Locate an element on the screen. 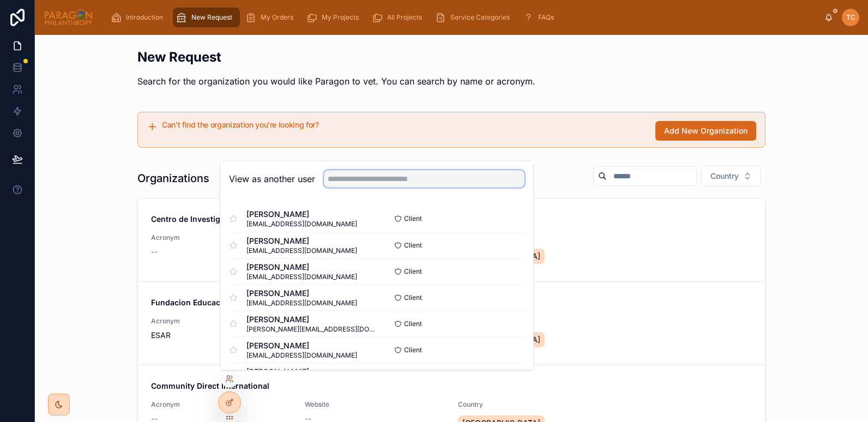 This screenshot has height=422, width=868. h2: View as another user is located at coordinates (272, 179).